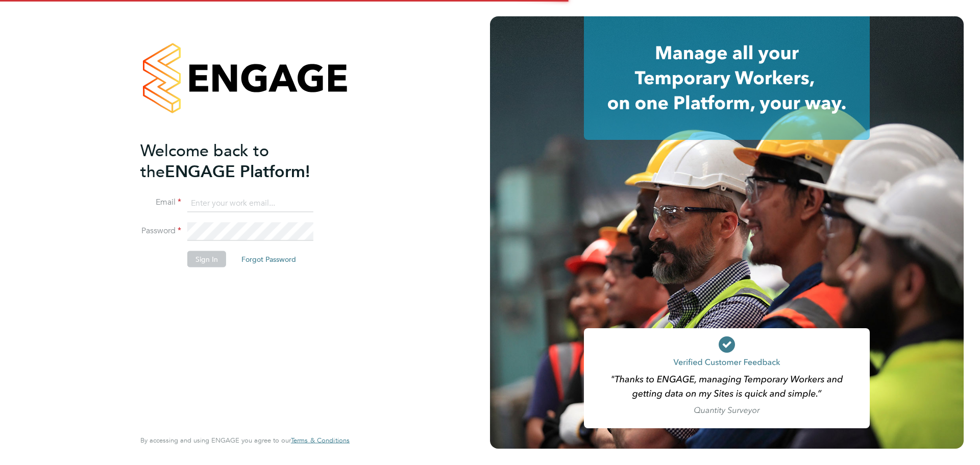 The image size is (980, 465). What do you see at coordinates (320, 441) in the screenshot?
I see `a: Terms & Conditions` at bounding box center [320, 441].